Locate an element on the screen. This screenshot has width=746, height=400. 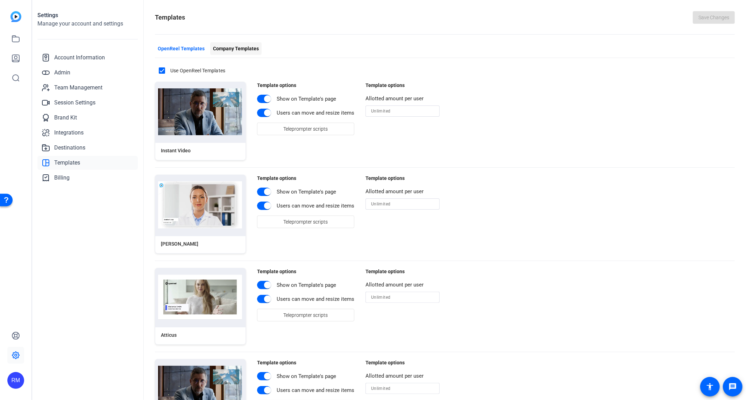
a: Account Information is located at coordinates (87, 58).